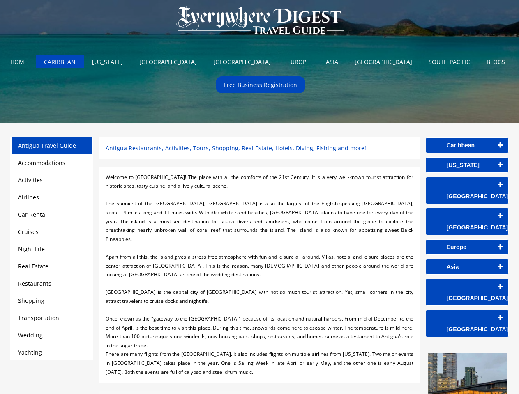 The width and height of the screenshot is (519, 394). I want to click on a: Yachting, so click(30, 352).